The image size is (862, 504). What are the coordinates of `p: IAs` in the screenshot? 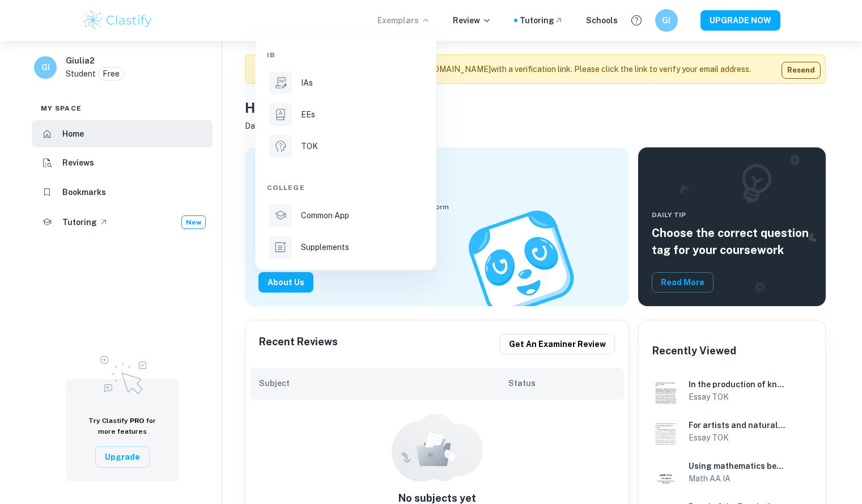 It's located at (307, 83).